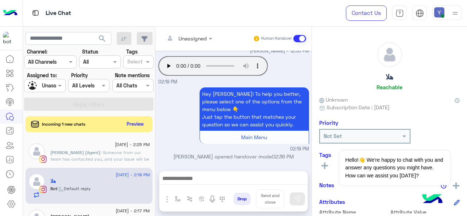 This screenshot has height=216, width=467. What do you see at coordinates (270, 199) in the screenshot?
I see `button: Send and close` at bounding box center [270, 199].